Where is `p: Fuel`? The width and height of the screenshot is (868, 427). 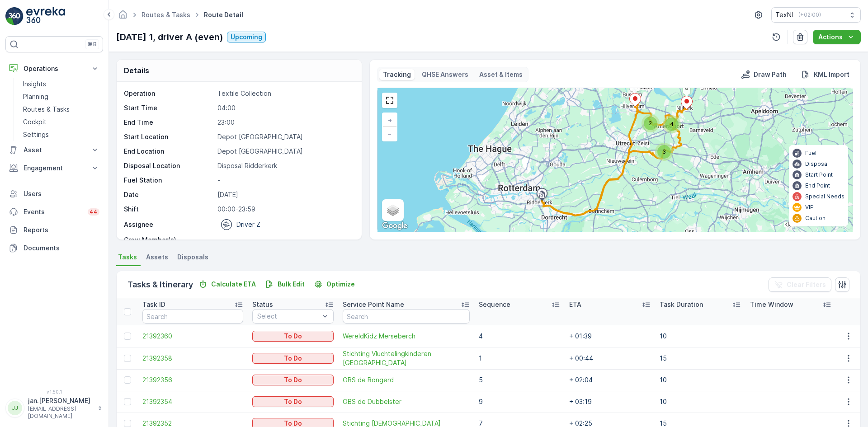 p: Fuel is located at coordinates (811, 154).